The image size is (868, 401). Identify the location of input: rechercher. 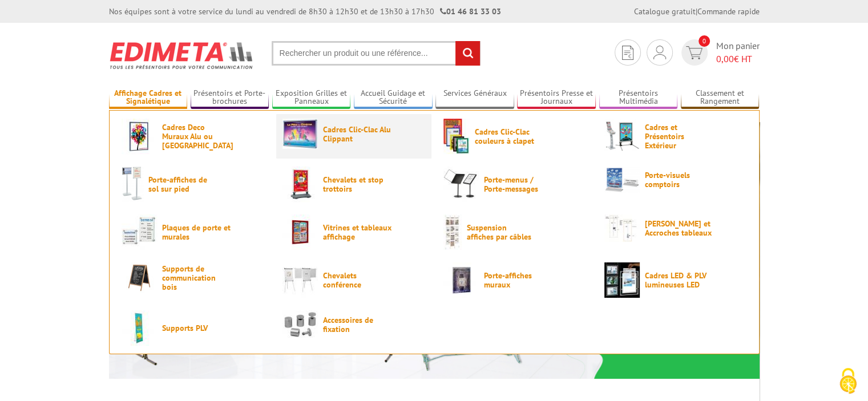
(468, 54).